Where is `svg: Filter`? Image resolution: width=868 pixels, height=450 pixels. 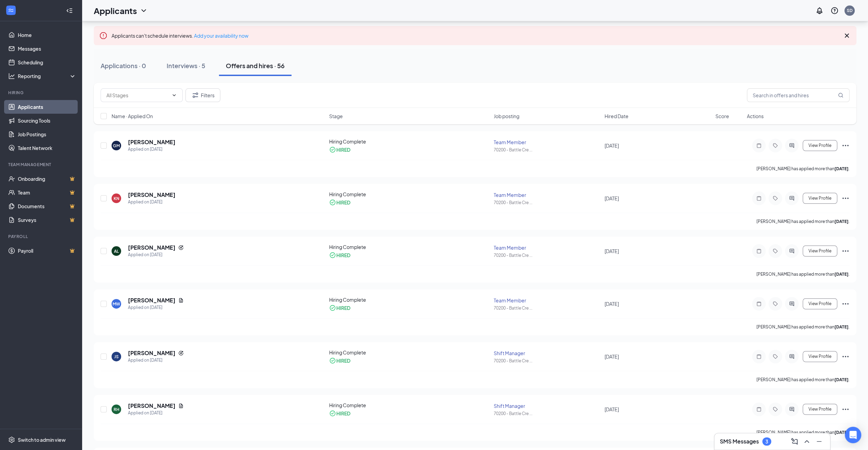 svg: Filter is located at coordinates (195, 95).